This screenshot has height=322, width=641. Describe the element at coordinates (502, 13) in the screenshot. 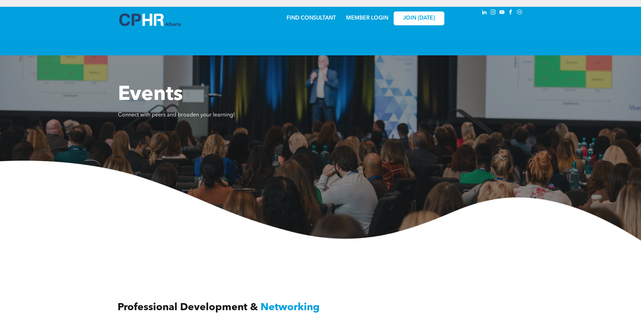

I see `a: youtube` at that location.